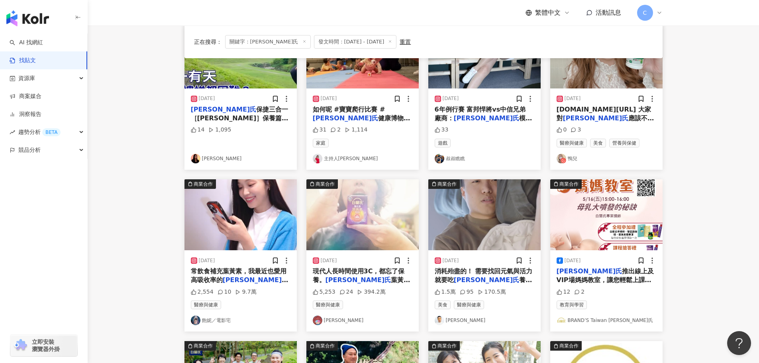 This screenshot has width=759, height=363. I want to click on div: 0, so click(562, 130).